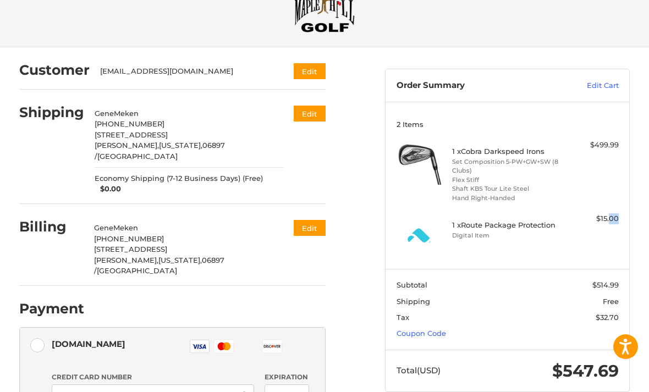  Describe the element at coordinates (418, 370) in the screenshot. I see `span: Total (USD)` at that location.